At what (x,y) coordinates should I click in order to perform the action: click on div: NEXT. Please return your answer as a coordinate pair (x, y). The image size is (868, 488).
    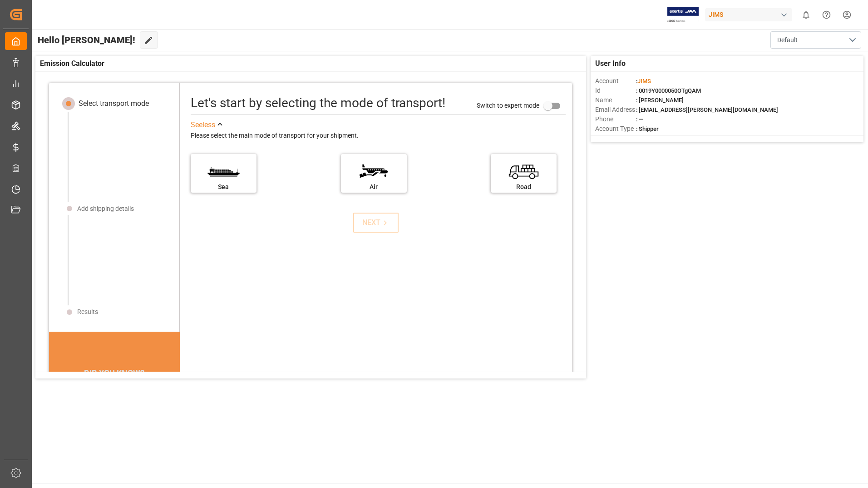
    Looking at the image, I should click on (376, 223).